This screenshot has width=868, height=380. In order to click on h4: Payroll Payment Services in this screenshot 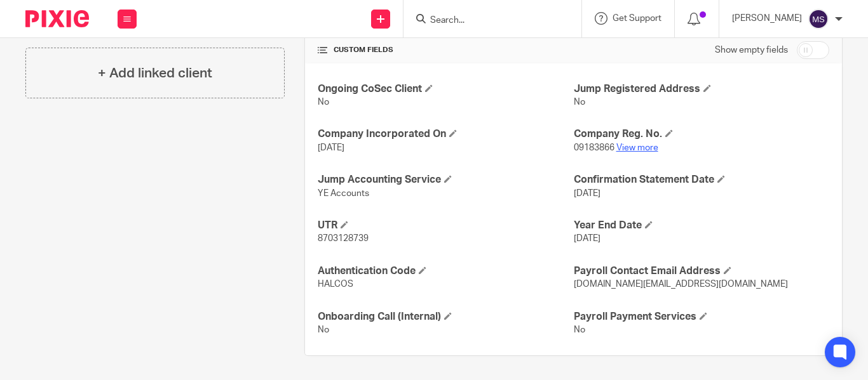, I will do `click(702, 317)`.